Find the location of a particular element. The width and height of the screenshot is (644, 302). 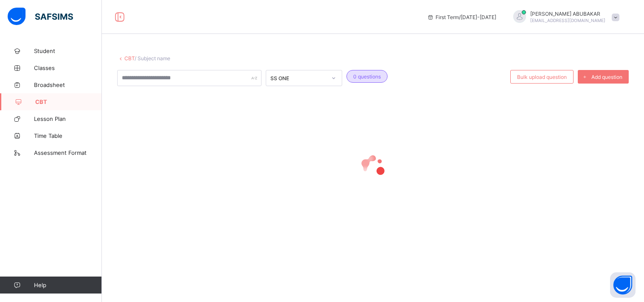

span: Student is located at coordinates (68, 51).